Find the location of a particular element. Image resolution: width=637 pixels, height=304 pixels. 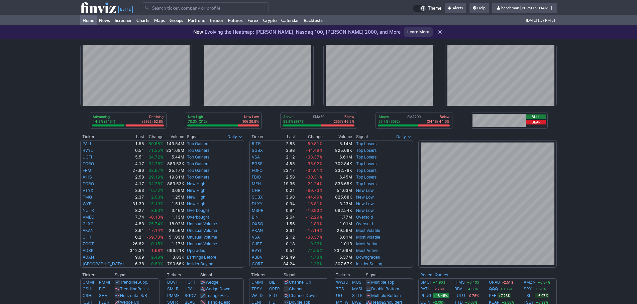

td: 31.30 is located at coordinates (136, 204).